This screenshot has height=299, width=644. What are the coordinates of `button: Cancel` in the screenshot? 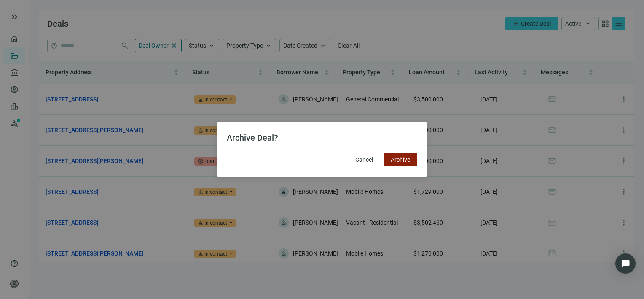 It's located at (364, 159).